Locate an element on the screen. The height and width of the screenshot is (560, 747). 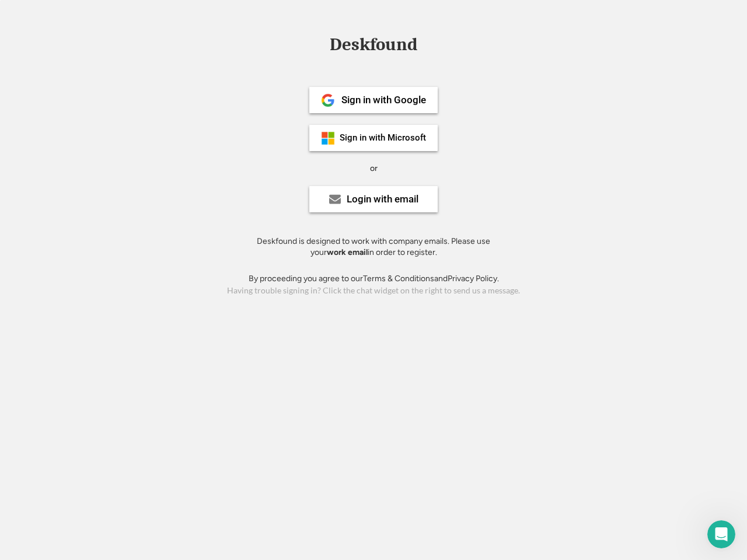
div: Login with email is located at coordinates (382, 199).